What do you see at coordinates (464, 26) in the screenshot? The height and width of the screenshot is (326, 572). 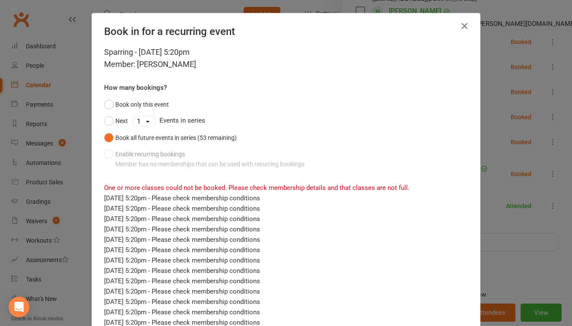 I see `button: Close` at bounding box center [464, 26].